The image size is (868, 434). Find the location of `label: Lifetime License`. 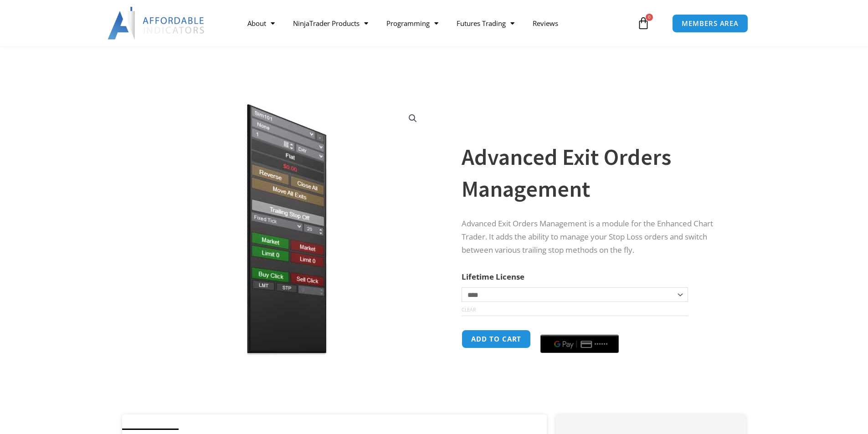

label: Lifetime License is located at coordinates (493, 276).